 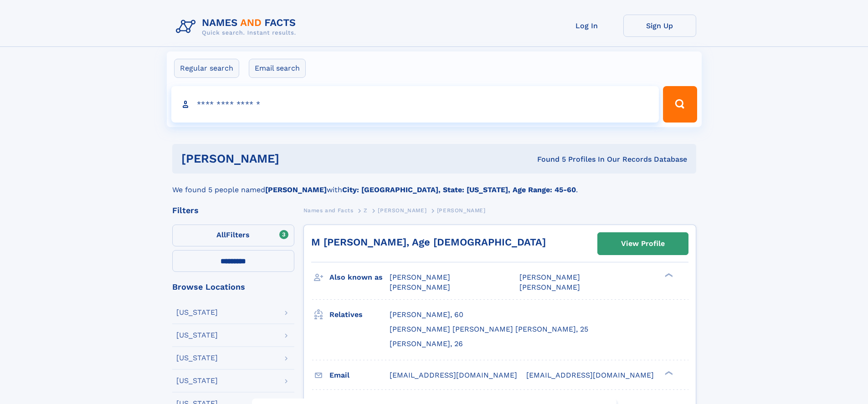 What do you see at coordinates (643, 244) in the screenshot?
I see `a: View Profile` at bounding box center [643, 244].